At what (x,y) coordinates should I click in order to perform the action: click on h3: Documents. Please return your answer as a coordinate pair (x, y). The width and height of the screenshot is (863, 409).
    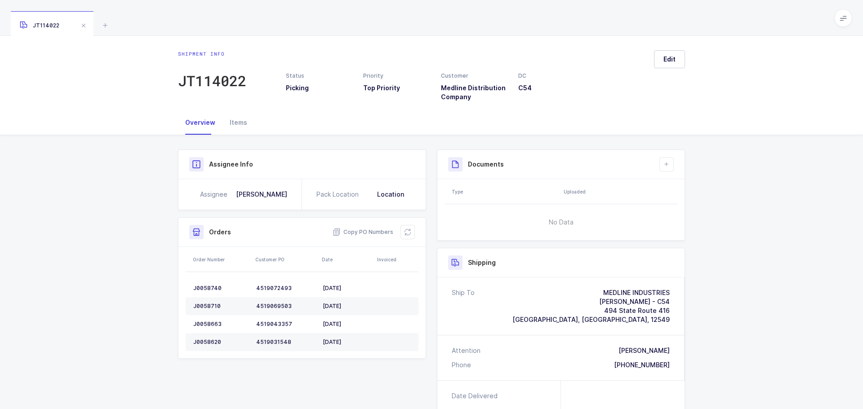
    Looking at the image, I should click on (486, 164).